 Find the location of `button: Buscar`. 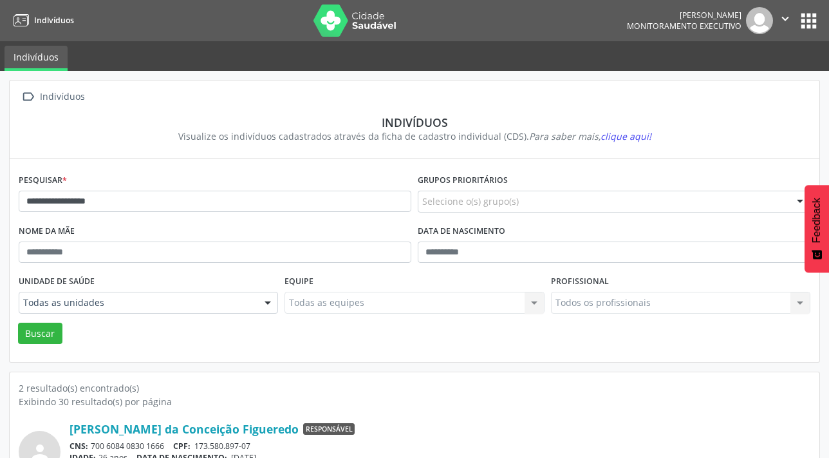

button: Buscar is located at coordinates (40, 334).